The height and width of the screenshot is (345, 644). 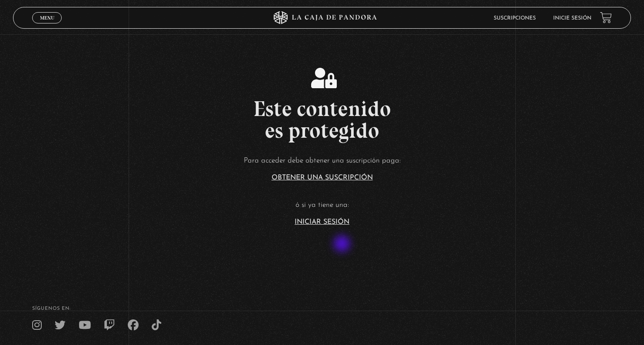 What do you see at coordinates (515, 19) in the screenshot?
I see `a: Suscripciones` at bounding box center [515, 19].